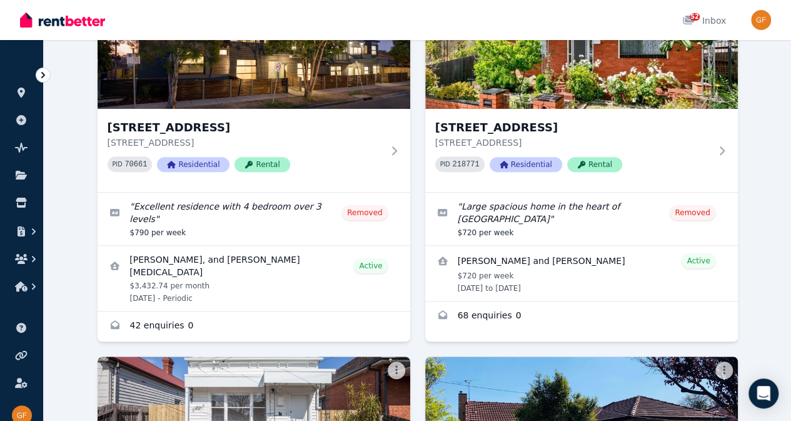  What do you see at coordinates (582, 273) in the screenshot?
I see `a: View details for Amelia Knight and Phillip Fenn` at bounding box center [582, 273].